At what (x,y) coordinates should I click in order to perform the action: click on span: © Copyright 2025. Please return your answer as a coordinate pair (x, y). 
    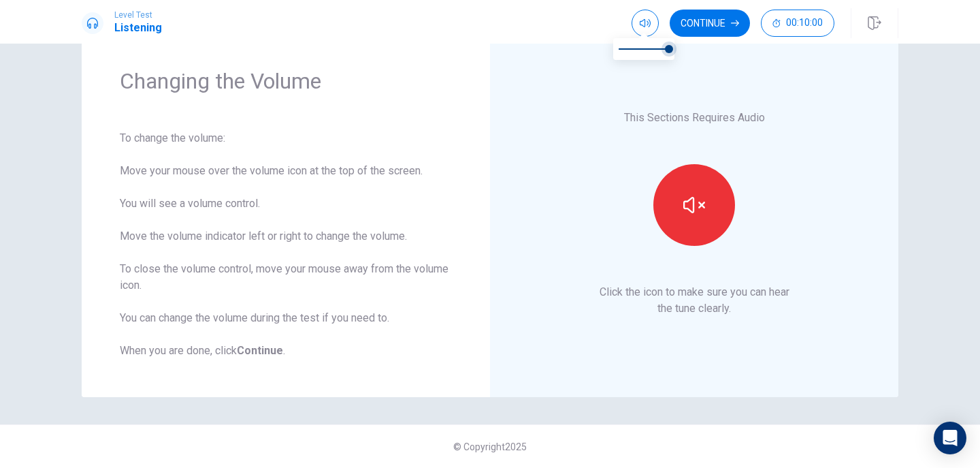
    Looking at the image, I should click on (490, 446).